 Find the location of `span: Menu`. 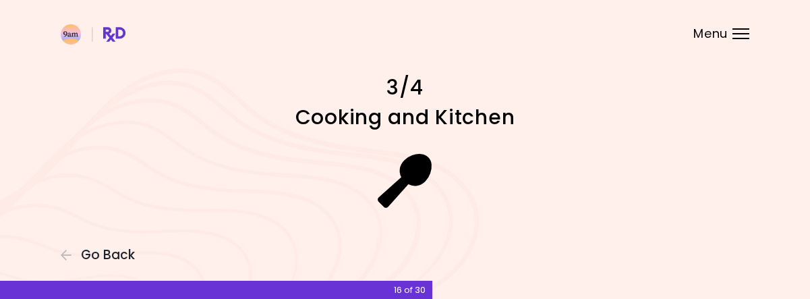

span: Menu is located at coordinates (710, 34).